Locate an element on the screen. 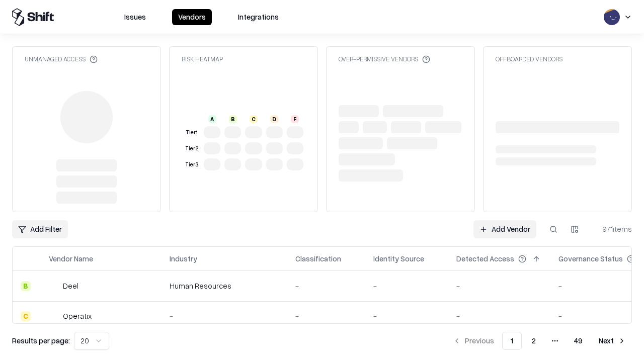 Image resolution: width=644 pixels, height=362 pixels. div: D is located at coordinates (274, 119).